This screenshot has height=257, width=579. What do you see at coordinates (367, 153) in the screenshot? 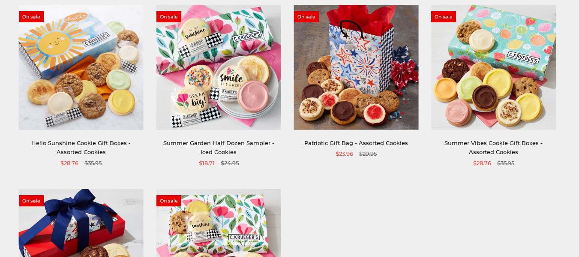
I see `span: $29.95` at bounding box center [367, 153].